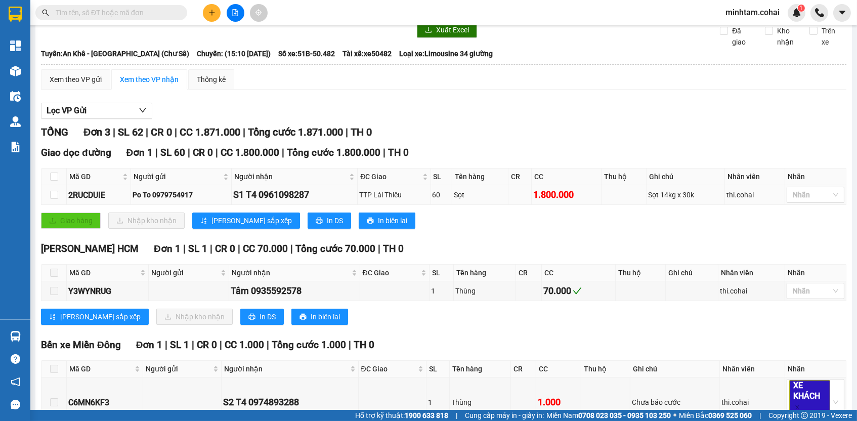  Describe the element at coordinates (578, 291) in the screenshot. I see `div: 70.000` at that location.